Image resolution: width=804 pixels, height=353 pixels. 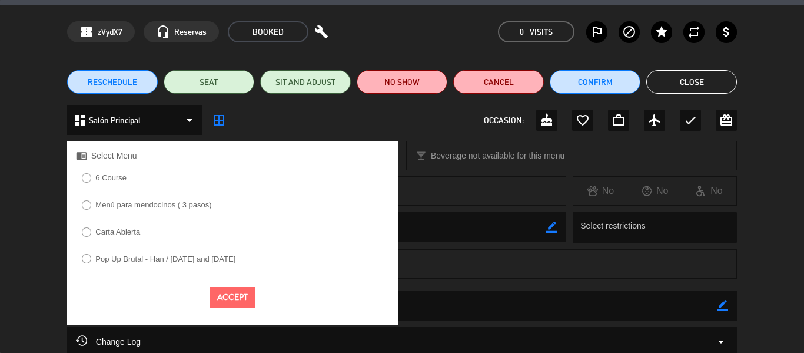 What do you see at coordinates (321, 32) in the screenshot?
I see `i: build` at bounding box center [321, 32].